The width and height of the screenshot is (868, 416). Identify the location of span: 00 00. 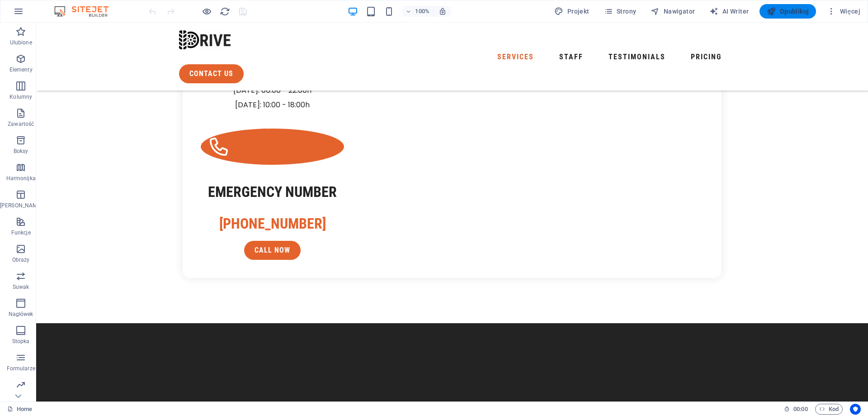
(800, 409).